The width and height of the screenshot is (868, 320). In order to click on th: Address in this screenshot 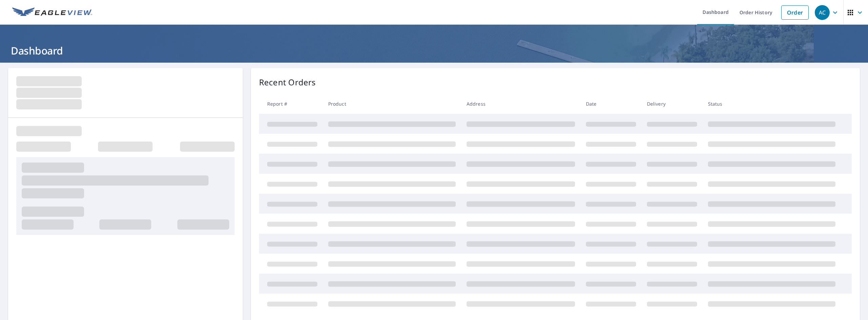, I will do `click(520, 104)`.